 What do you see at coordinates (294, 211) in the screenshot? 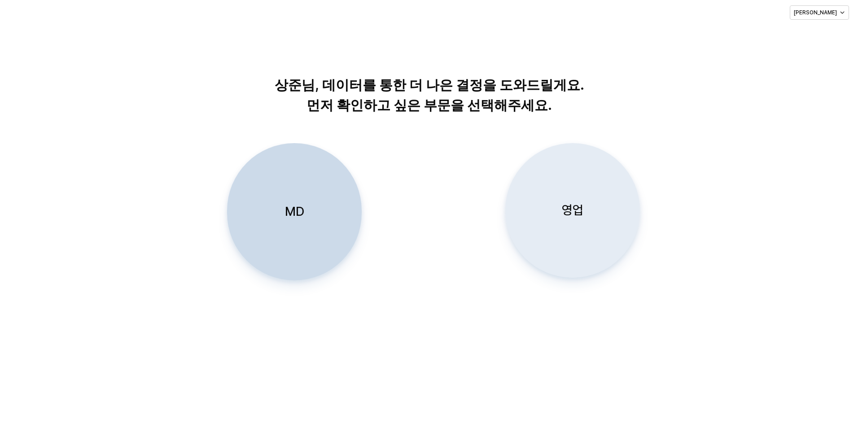
I see `p: MD` at bounding box center [294, 211].